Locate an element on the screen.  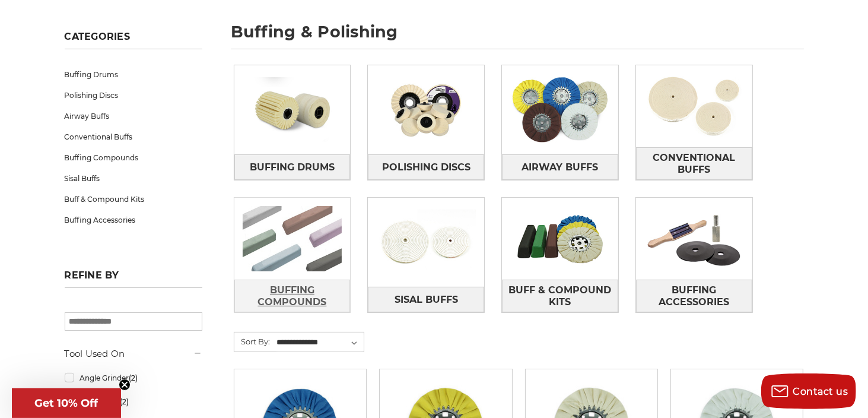
span: Conventional Buffs is located at coordinates (694, 164).